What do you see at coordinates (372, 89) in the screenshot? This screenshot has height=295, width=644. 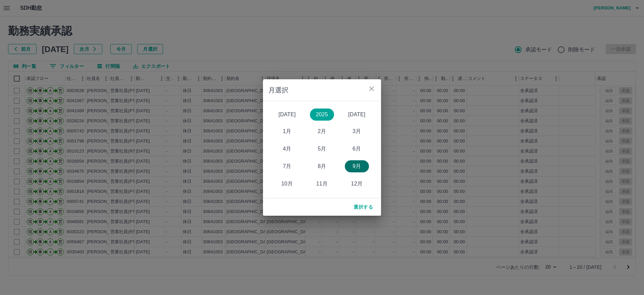 I see `button: close` at bounding box center [372, 89].